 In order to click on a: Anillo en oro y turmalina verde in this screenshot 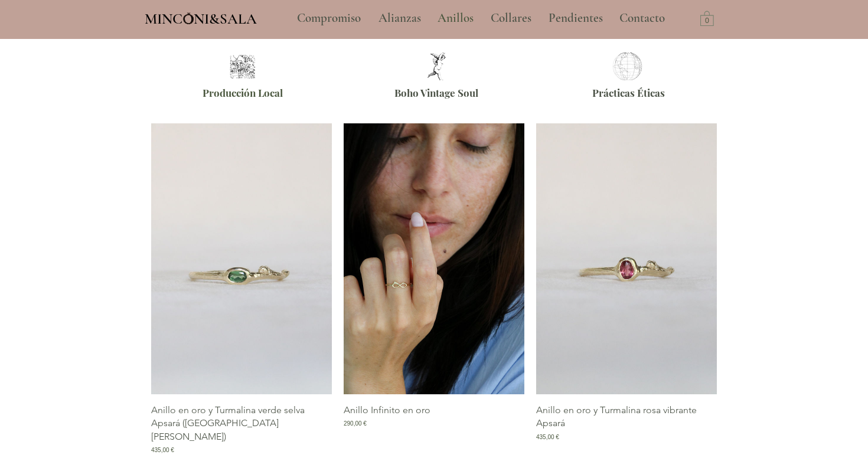, I will do `click(241, 259)`.